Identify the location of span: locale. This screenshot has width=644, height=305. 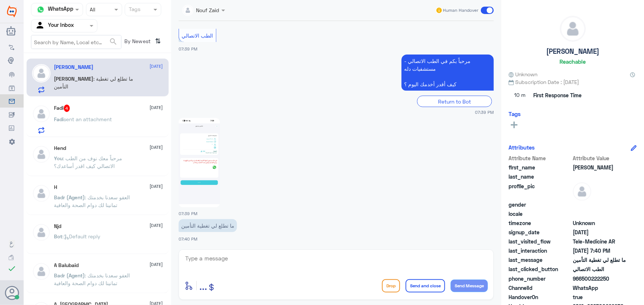
(540, 214).